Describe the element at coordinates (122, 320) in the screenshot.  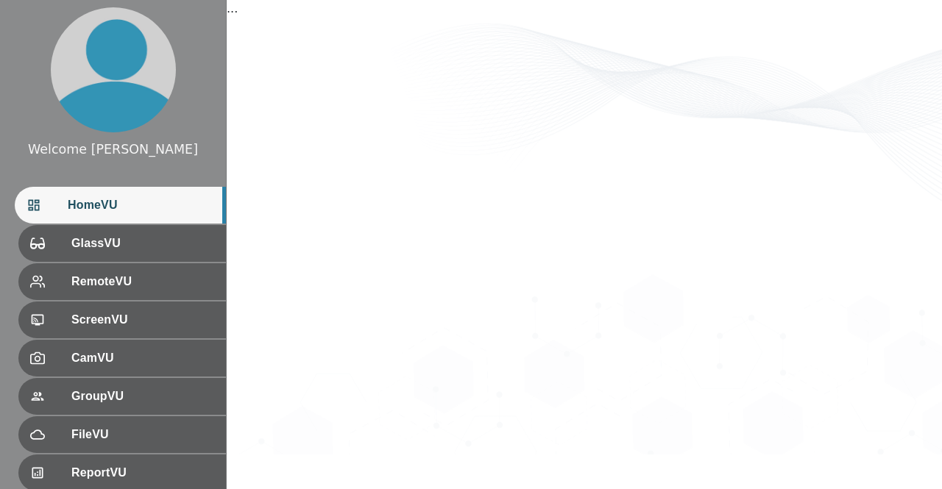
I see `div: ScreenVU` at that location.